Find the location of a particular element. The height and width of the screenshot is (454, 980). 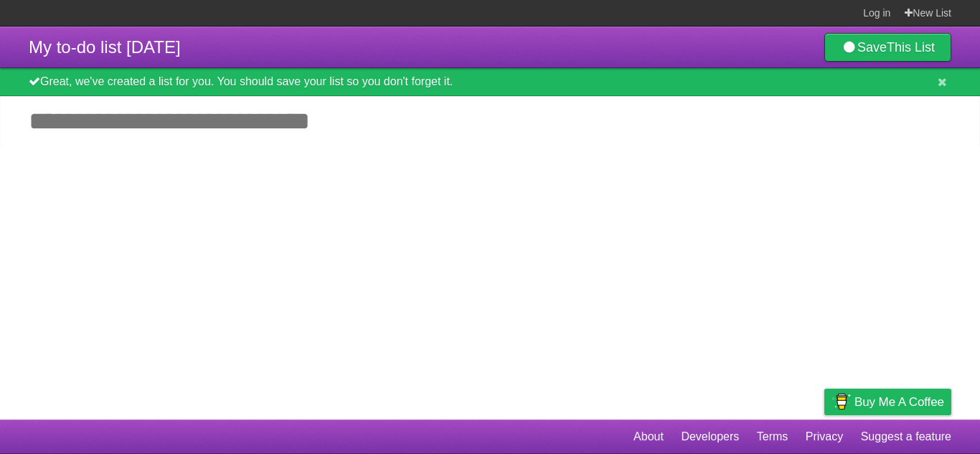

a: Buy me a coffee is located at coordinates (887, 401).